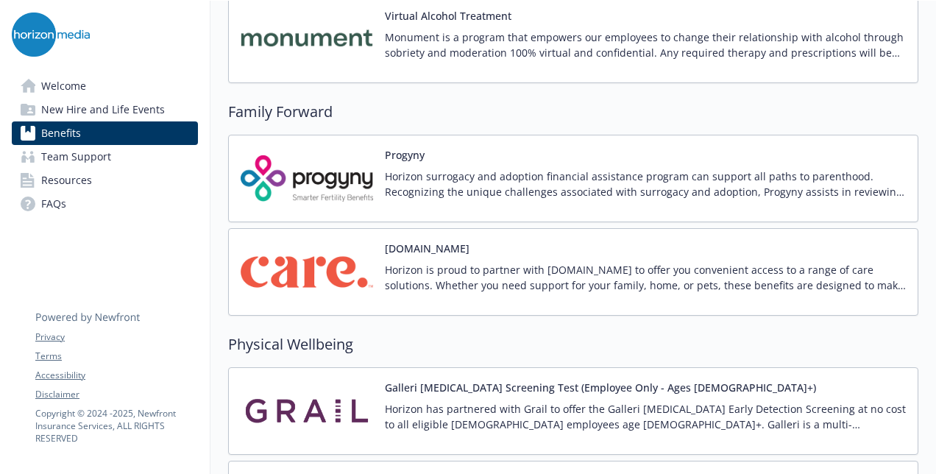 Image resolution: width=936 pixels, height=474 pixels. I want to click on h2: Physical Wellbeing, so click(573, 344).